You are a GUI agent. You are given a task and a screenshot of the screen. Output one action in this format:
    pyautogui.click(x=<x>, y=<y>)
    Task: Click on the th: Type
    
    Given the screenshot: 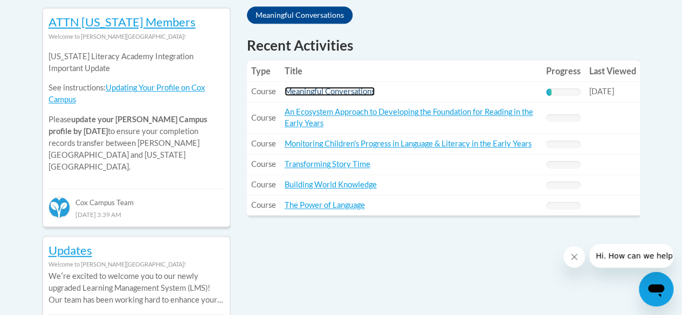 What is the action you would take?
    pyautogui.click(x=264, y=71)
    